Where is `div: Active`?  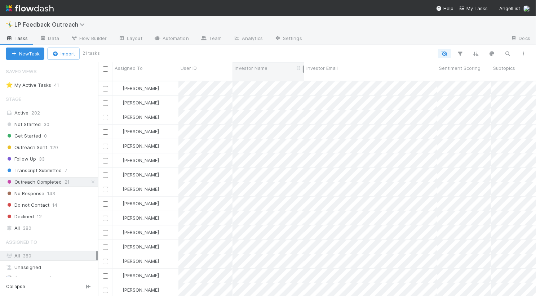
div: Active is located at coordinates (51, 113).